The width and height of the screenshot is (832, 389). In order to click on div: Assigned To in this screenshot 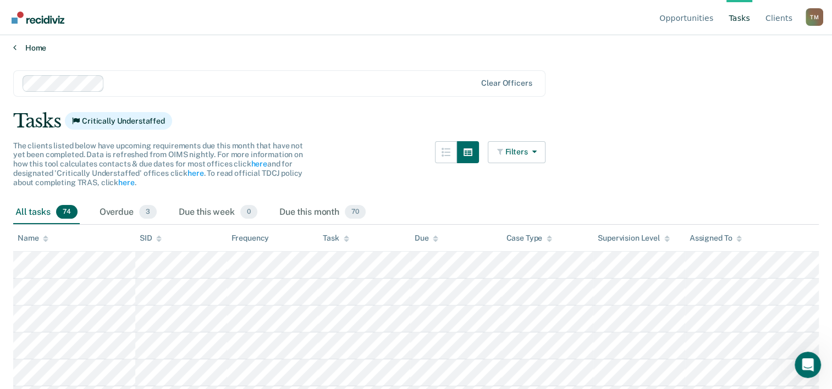, I will do `click(715, 238)`.